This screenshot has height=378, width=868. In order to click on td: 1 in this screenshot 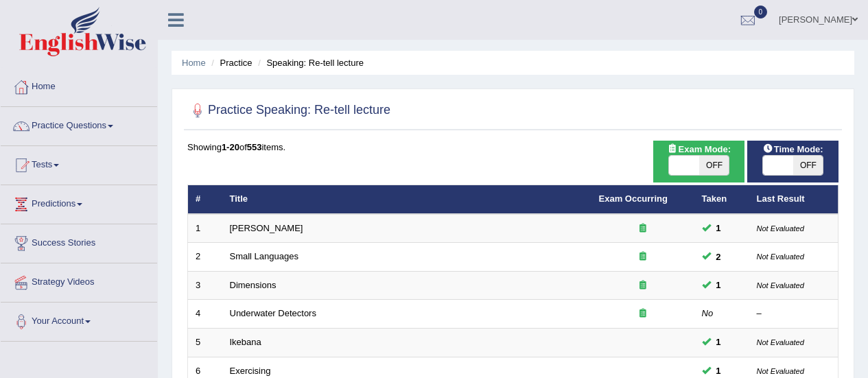, I will do `click(205, 228)`.